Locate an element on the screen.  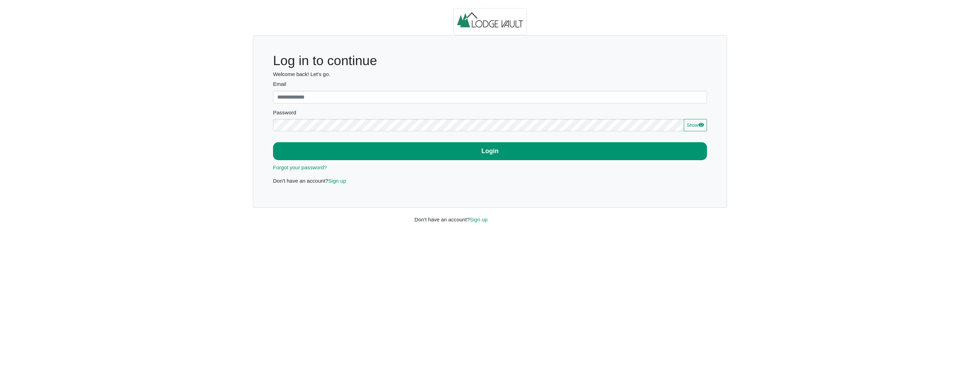
h1: Log in to continue is located at coordinates (490, 61).